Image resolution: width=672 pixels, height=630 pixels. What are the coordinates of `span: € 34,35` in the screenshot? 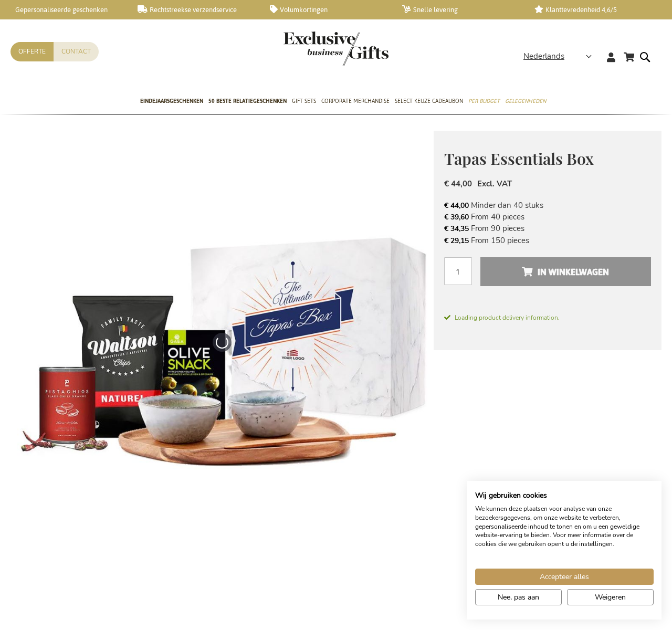 It's located at (456, 228).